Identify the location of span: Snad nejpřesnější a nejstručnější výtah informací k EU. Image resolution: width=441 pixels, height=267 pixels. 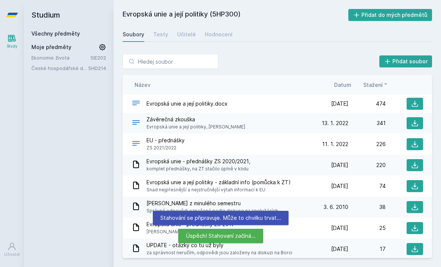
(219, 190).